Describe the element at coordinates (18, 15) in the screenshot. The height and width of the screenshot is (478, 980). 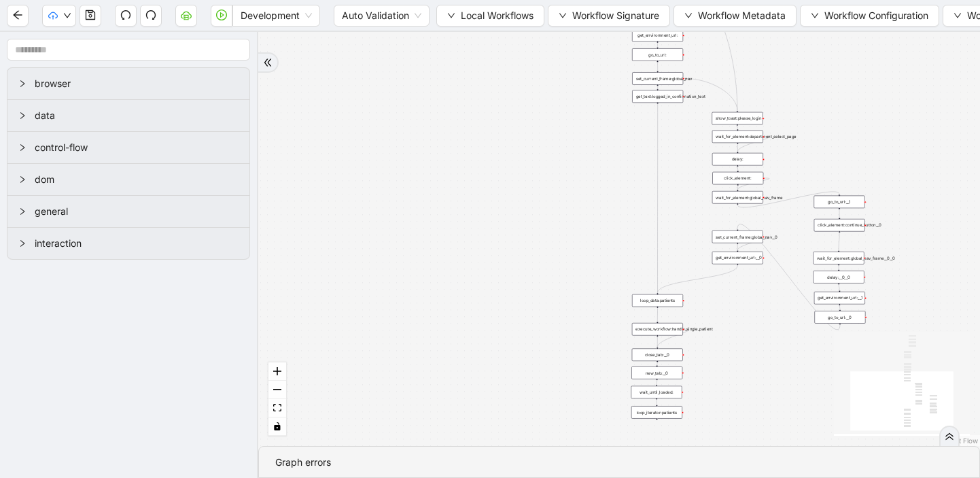
I see `span: arrow-left` at that location.